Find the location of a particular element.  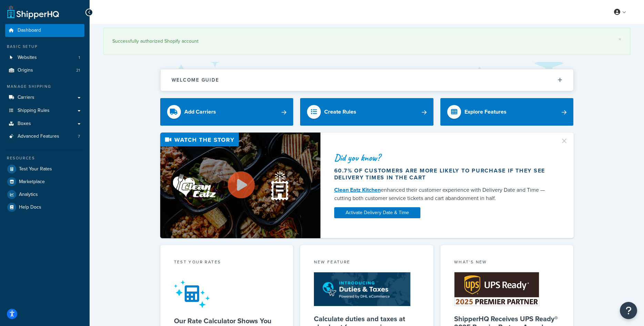

div: Basic Setup is located at coordinates (45, 46).